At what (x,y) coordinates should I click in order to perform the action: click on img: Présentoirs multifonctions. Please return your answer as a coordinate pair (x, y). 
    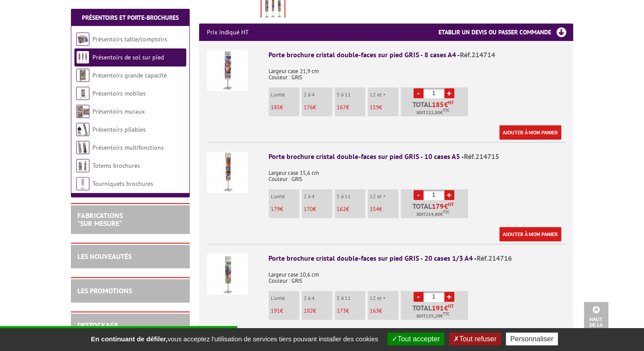
    Looking at the image, I should click on (83, 148).